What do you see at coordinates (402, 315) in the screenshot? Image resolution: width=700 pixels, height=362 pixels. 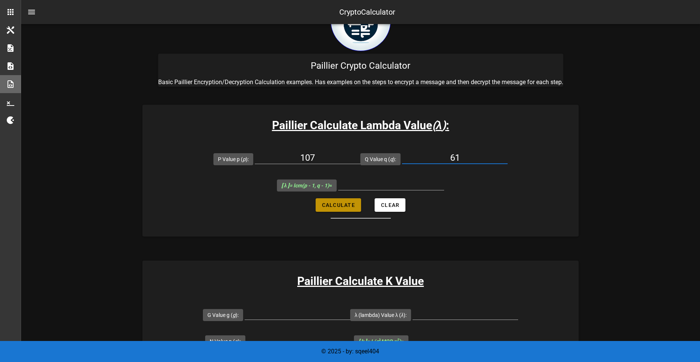 I see `i: λ` at bounding box center [402, 315].